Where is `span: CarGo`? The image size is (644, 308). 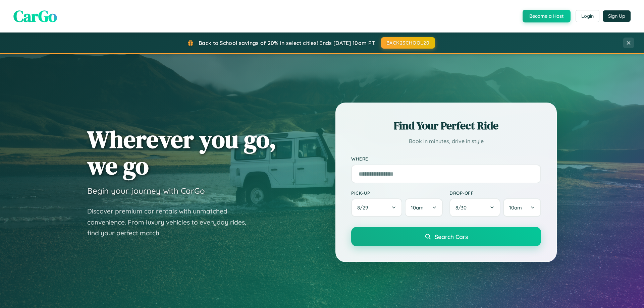
span: CarGo is located at coordinates (35, 16).